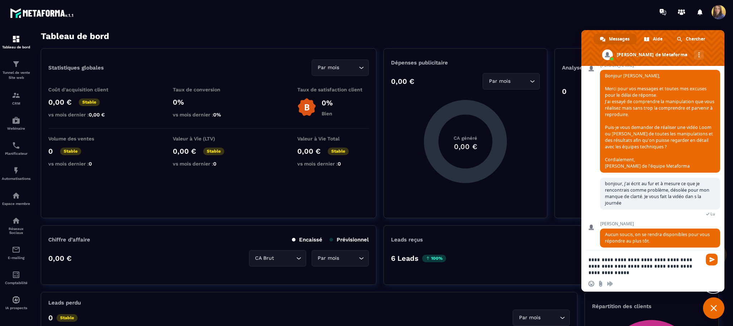  I want to click on span: Lu, so click(713, 214).